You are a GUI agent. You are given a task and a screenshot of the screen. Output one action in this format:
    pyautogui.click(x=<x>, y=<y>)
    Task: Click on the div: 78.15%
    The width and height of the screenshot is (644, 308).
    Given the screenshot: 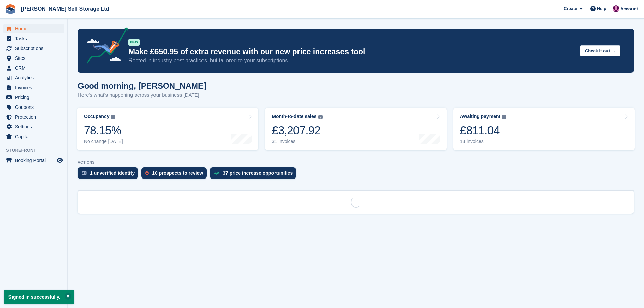 What is the action you would take?
    pyautogui.click(x=103, y=130)
    